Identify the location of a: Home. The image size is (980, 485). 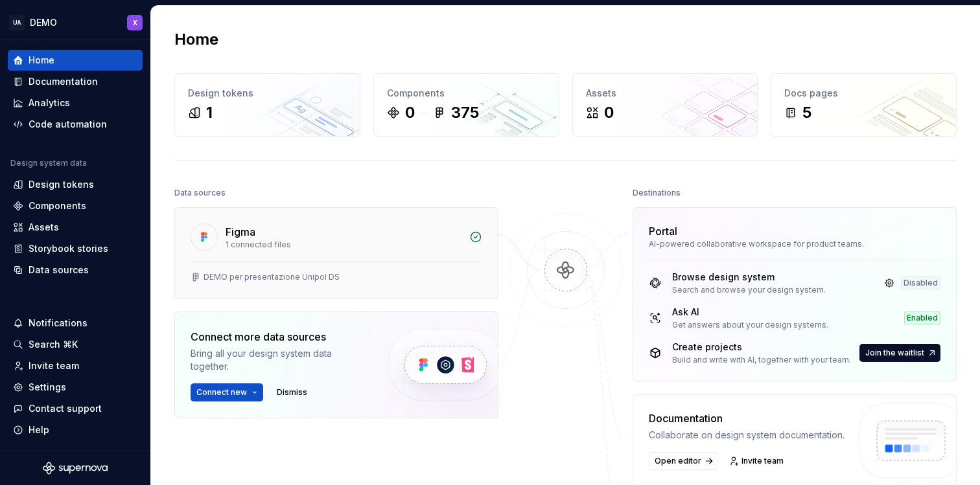
(75, 60).